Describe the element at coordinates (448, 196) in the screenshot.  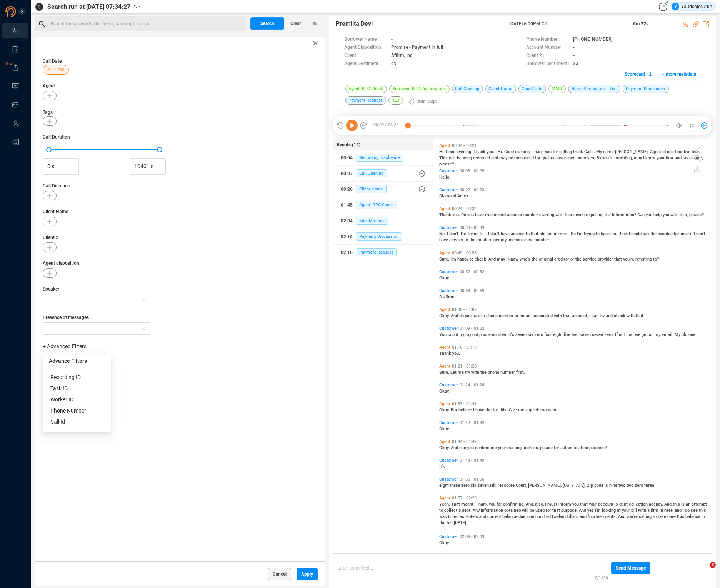
I see `span: Diamond` at that location.